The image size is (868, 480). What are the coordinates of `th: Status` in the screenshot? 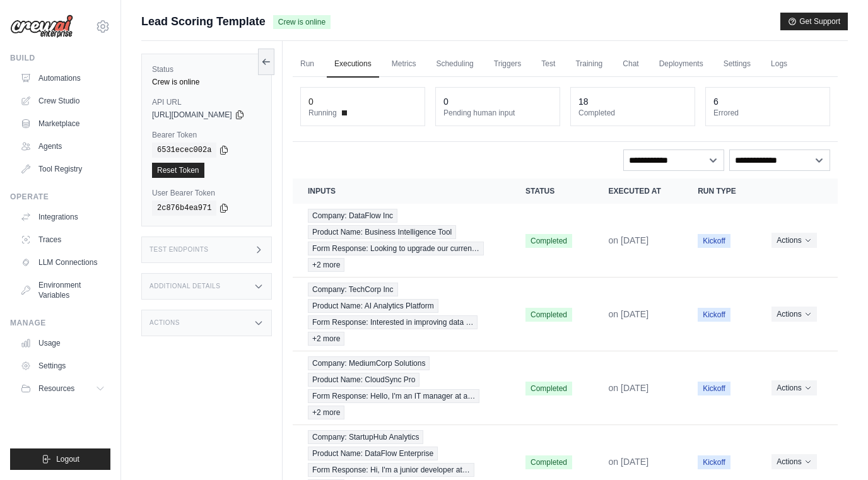 It's located at (551, 191).